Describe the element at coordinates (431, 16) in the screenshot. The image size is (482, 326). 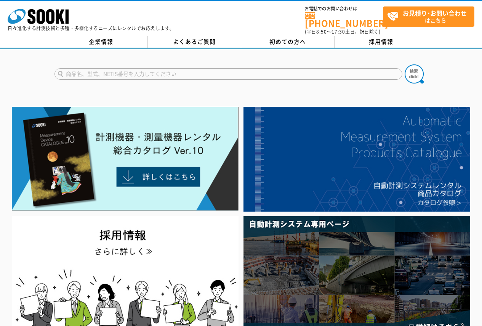
I see `span: はこちら` at that location.